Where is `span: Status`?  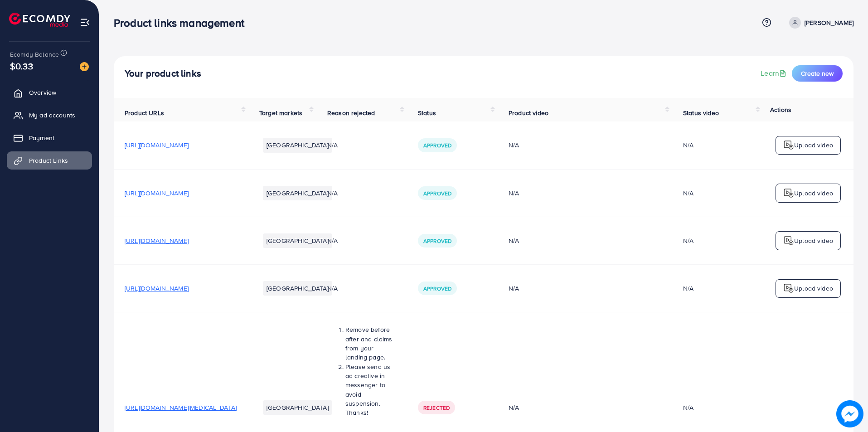 span: Status is located at coordinates (427, 113).